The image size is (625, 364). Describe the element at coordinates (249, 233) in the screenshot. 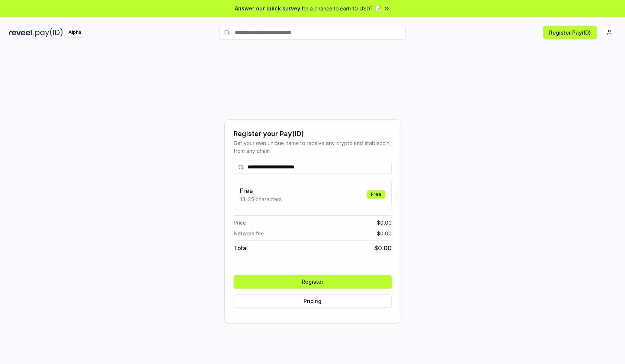

I see `span: Network fee` at that location.